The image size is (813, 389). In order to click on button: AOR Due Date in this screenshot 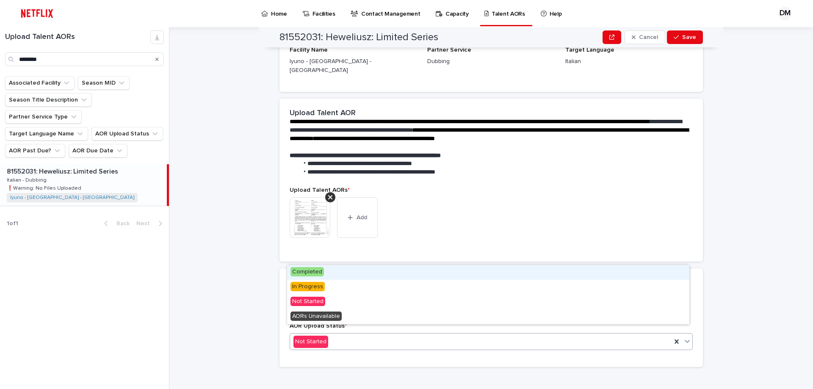, I will do `click(98, 151)`.